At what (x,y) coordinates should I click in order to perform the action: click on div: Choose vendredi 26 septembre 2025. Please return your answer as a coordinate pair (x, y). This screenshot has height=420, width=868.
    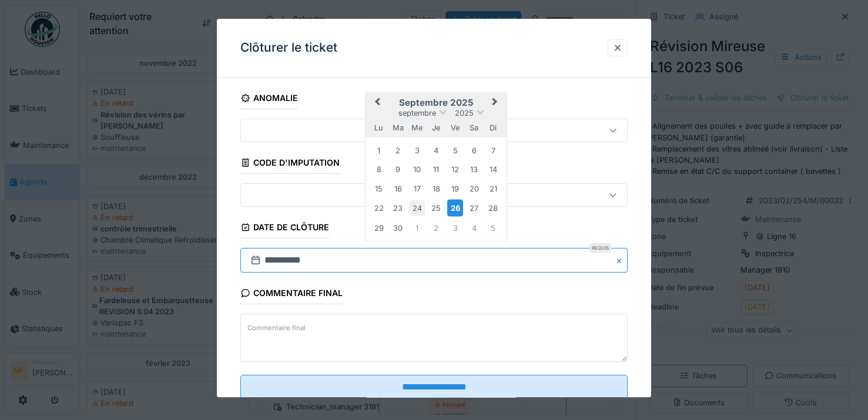
    Looking at the image, I should click on (455, 208).